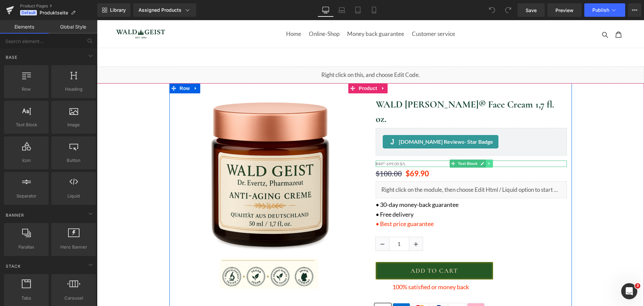  I want to click on a: Global Style, so click(73, 27).